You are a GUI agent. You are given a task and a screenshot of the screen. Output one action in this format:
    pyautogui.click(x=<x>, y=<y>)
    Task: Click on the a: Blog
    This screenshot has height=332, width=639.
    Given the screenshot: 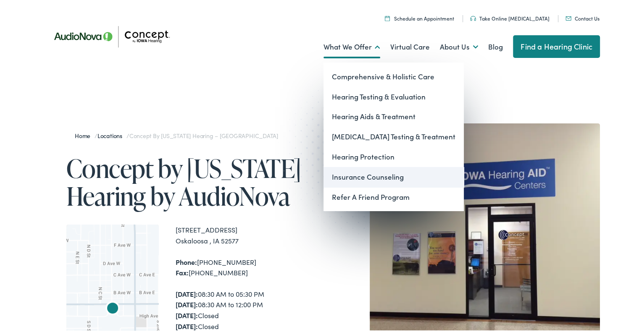 What is the action you would take?
    pyautogui.click(x=496, y=45)
    